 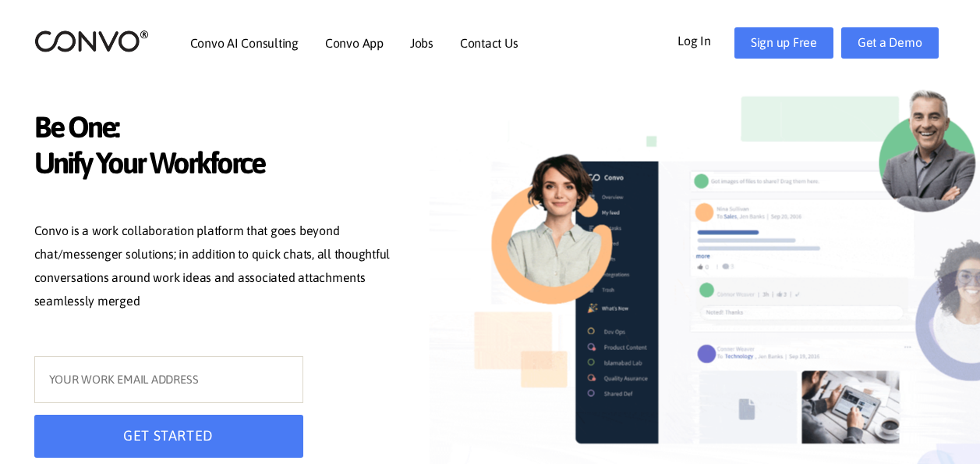 I want to click on img: logo_2.png, so click(x=92, y=41).